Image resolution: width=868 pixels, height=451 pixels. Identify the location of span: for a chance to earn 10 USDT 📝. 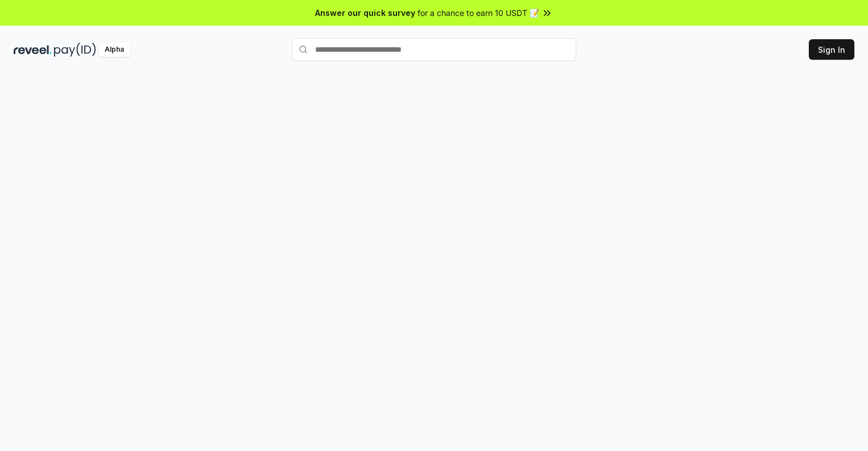
(478, 13).